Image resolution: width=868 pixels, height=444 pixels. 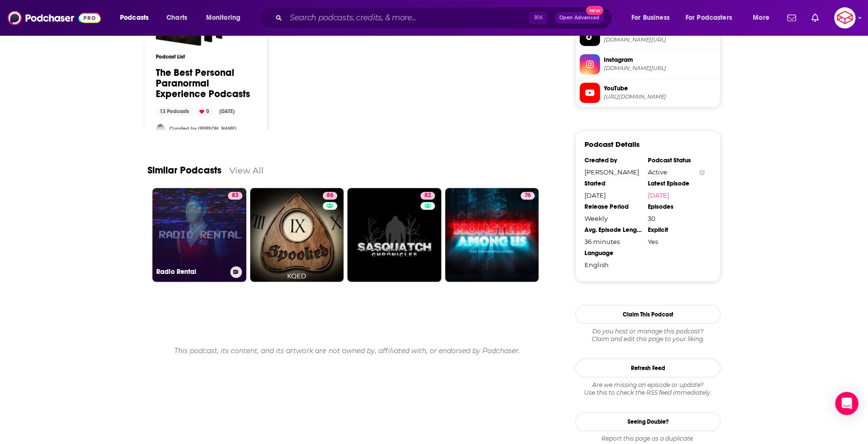 I want to click on div: This podcast, its content, and its artwork are not owned by, affiliated with, or endorsed by Podc..., so click(x=347, y=351).